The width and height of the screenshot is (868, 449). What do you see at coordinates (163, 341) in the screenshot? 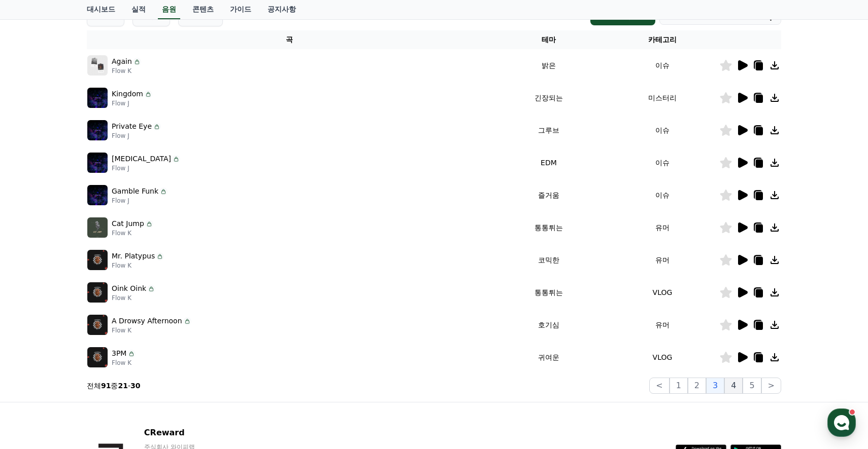
I see `span: Settings` at bounding box center [163, 341].